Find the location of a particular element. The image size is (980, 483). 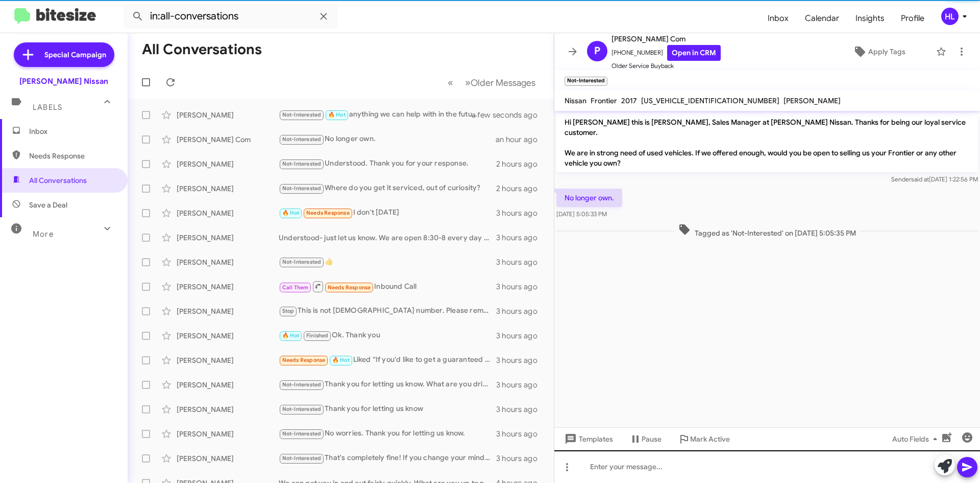

span: Insights is located at coordinates (870, 18).